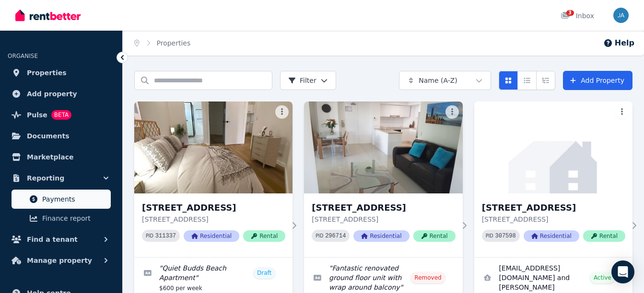  I want to click on span: BETA, so click(61, 115).